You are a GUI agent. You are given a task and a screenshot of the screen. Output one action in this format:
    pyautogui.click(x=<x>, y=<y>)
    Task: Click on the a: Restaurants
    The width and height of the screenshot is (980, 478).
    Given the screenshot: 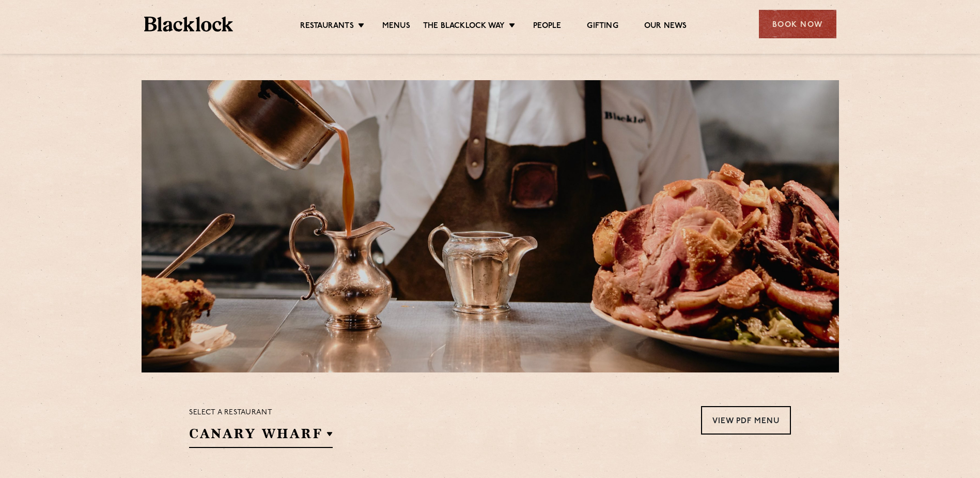 What is the action you would take?
    pyautogui.click(x=327, y=27)
    